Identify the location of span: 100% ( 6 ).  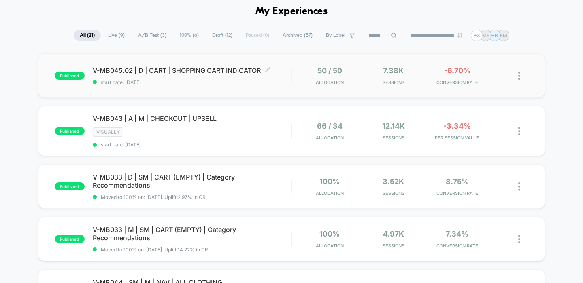
(189, 35).